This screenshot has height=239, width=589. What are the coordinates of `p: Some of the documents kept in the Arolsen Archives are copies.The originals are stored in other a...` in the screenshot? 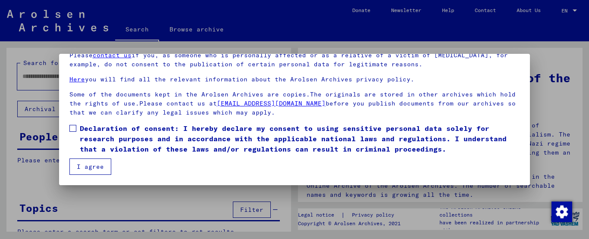 It's located at (294, 103).